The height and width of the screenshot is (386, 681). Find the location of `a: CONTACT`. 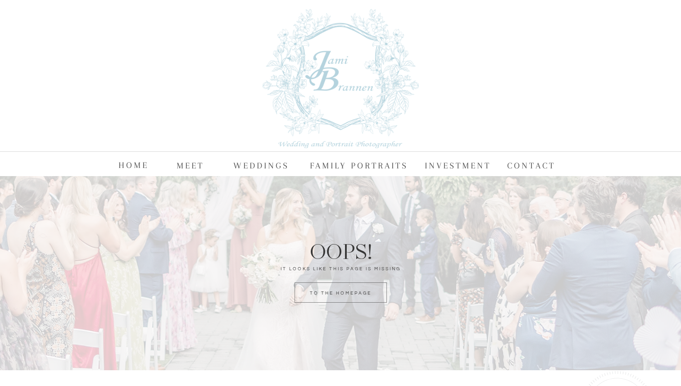

a: CONTACT is located at coordinates (535, 165).